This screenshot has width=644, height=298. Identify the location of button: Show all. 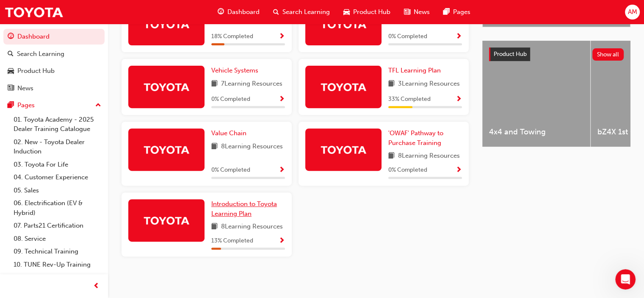
(607, 55).